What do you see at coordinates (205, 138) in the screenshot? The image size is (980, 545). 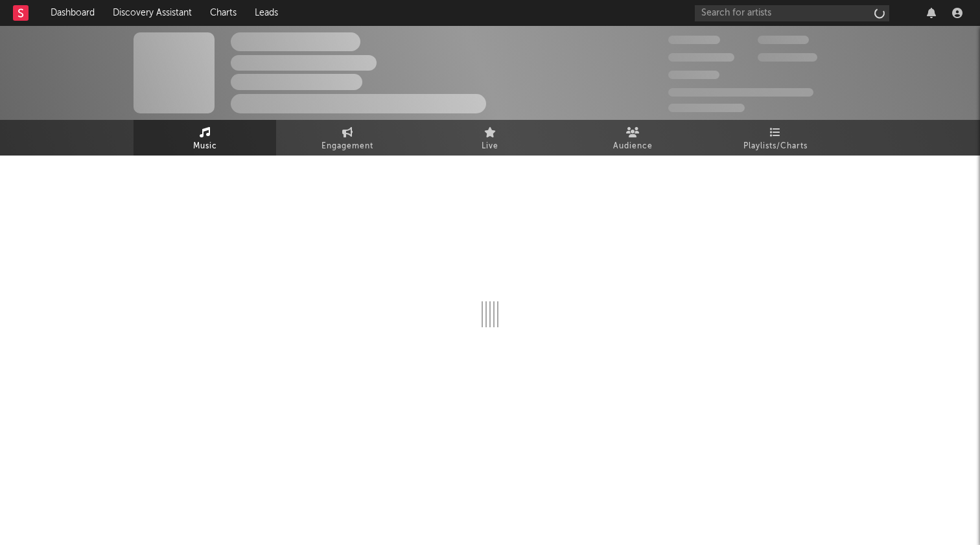 I see `a: Music` at bounding box center [205, 138].